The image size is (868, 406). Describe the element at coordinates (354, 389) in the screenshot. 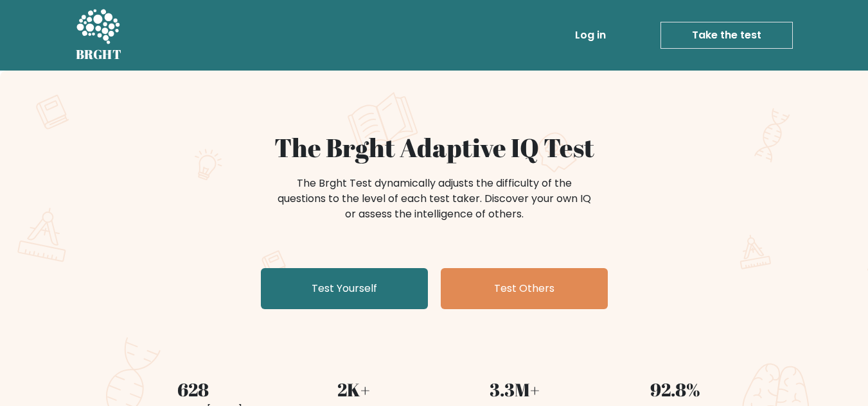

I see `div: 2K+` at that location.